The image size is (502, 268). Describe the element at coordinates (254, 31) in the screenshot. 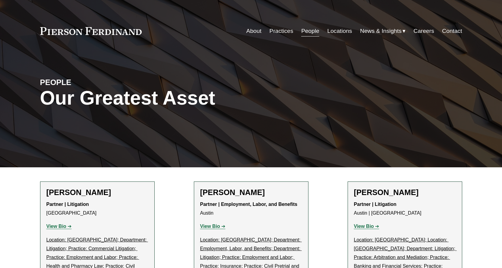

I see `a: About` at that location.